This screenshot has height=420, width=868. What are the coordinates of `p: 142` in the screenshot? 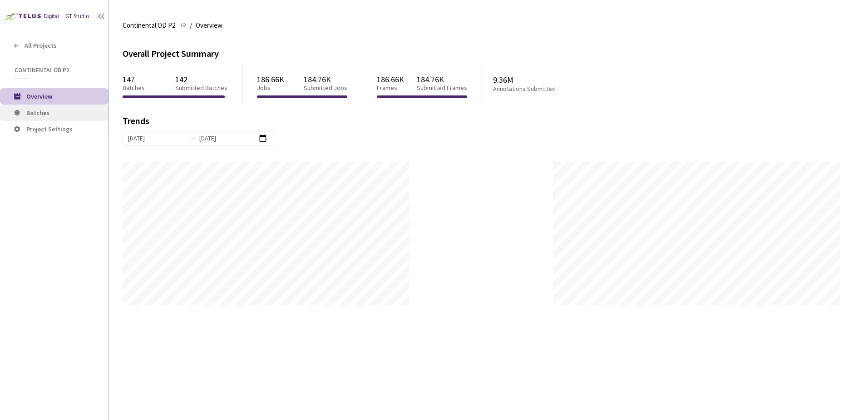 It's located at (202, 79).